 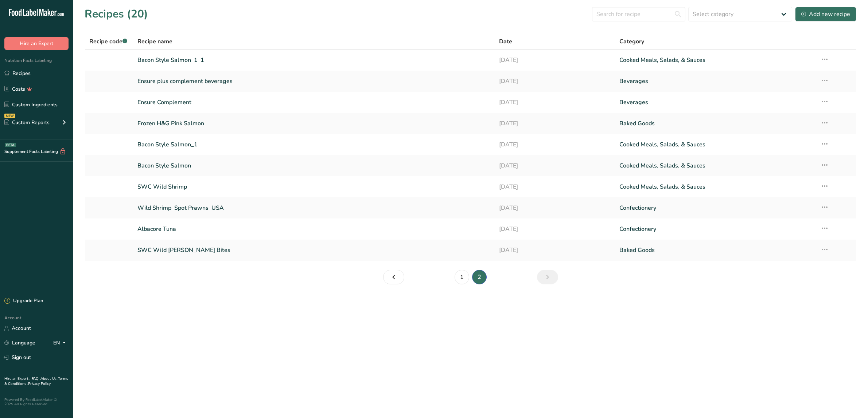 What do you see at coordinates (27, 123) in the screenshot?
I see `div: Custom Reports` at bounding box center [27, 123].